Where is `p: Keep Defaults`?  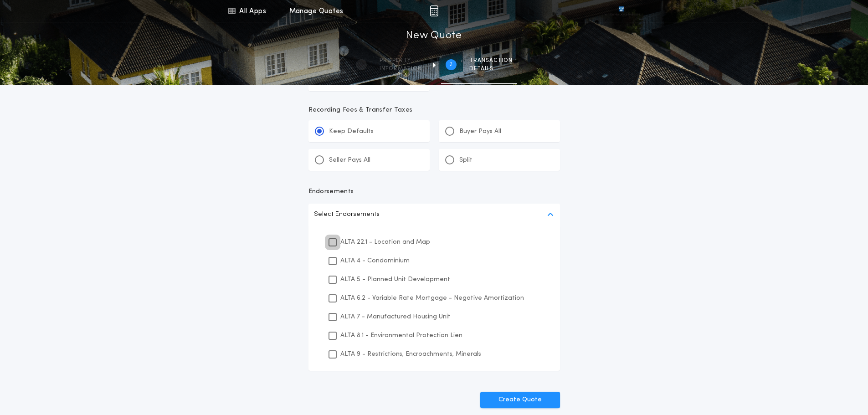 p: Keep Defaults is located at coordinates (351, 132).